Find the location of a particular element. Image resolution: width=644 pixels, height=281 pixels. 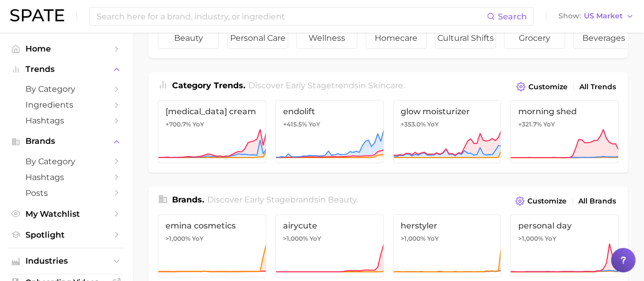

button: Industries is located at coordinates (66, 261).